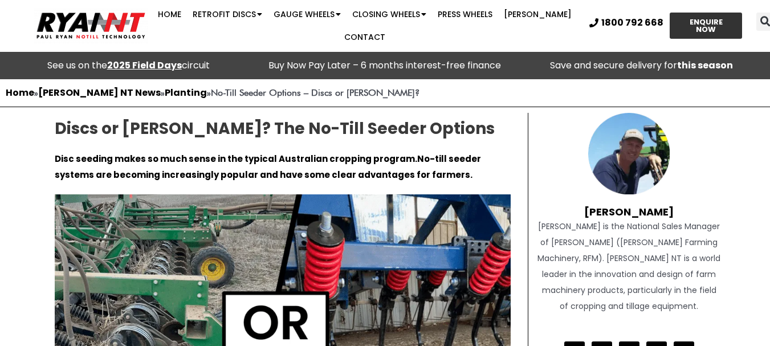 This screenshot has width=770, height=346. Describe the element at coordinates (91, 26) in the screenshot. I see `img: Ryan NT logo` at that location.